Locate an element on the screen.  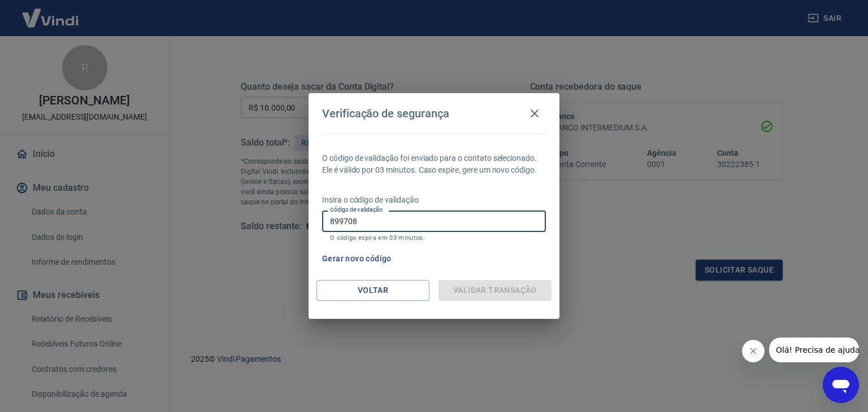
p: O código expira em 03 minutos. is located at coordinates (434, 237).